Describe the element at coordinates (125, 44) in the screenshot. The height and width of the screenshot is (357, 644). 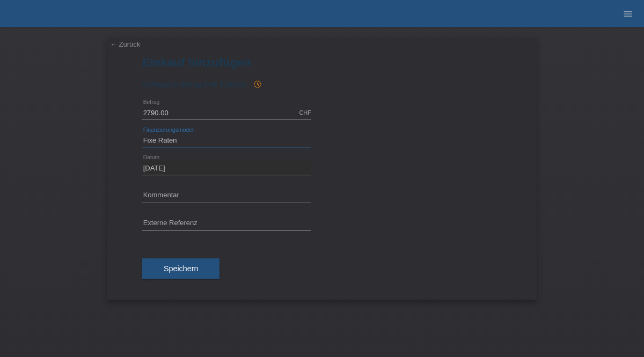
I see `a: ← Zurück` at that location.